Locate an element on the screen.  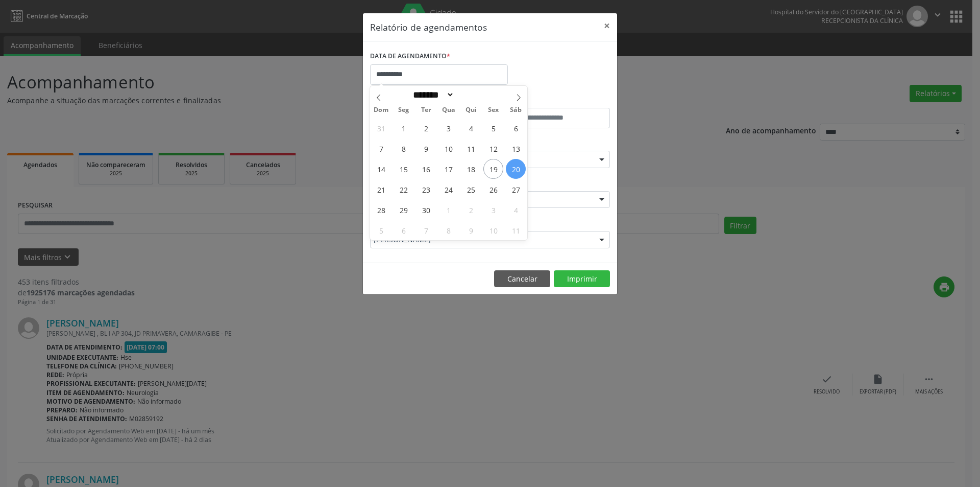
span: Setembro 20, 2025 is located at coordinates (516, 168).